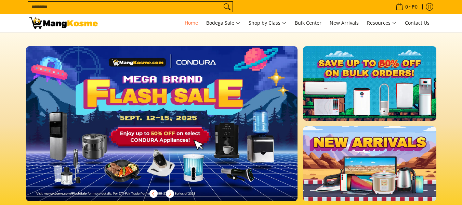 This screenshot has width=462, height=205. Describe the element at coordinates (170, 194) in the screenshot. I see `button: Next` at that location.